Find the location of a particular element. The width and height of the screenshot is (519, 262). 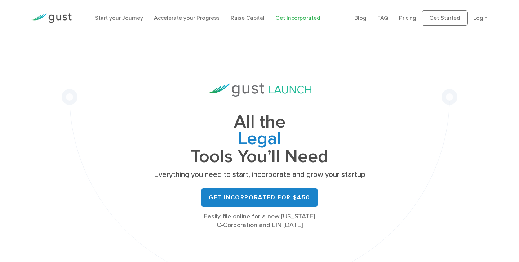

a: Start your Journey is located at coordinates (119, 18).